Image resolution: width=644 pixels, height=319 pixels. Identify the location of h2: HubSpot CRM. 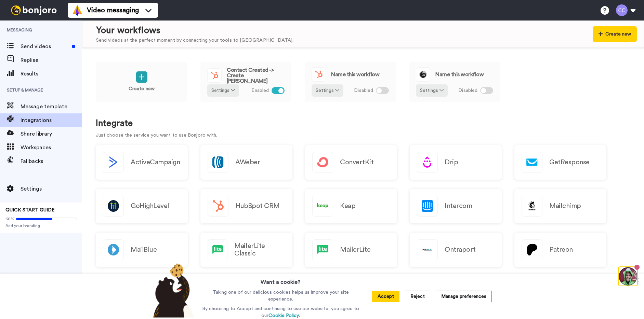
(257, 206).